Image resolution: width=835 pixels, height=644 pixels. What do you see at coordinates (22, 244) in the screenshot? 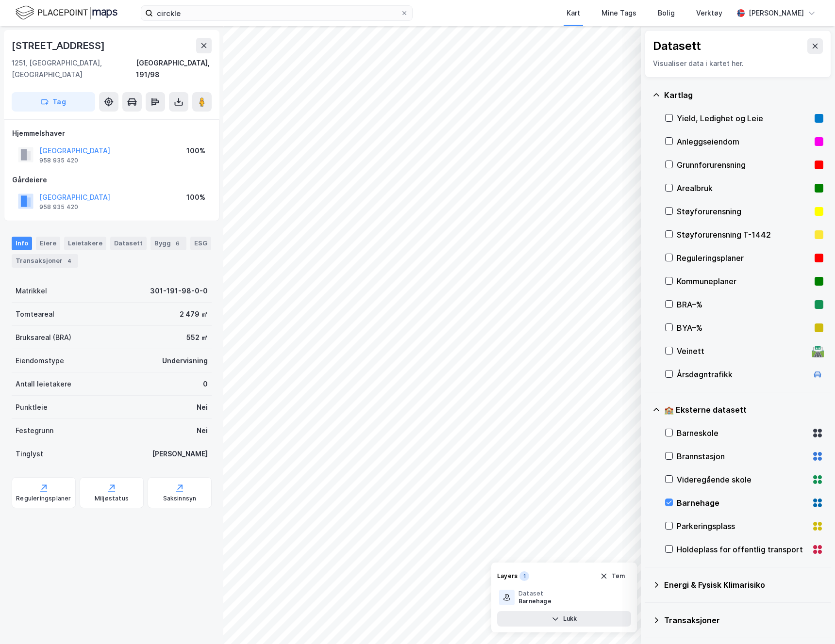
I see `div: Info` at bounding box center [22, 244].